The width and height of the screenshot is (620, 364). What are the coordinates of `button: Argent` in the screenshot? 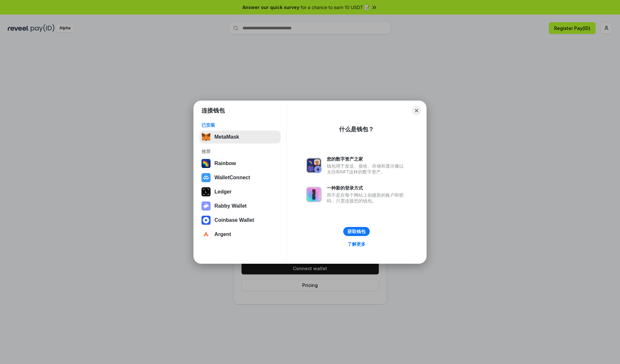 It's located at (240, 235).